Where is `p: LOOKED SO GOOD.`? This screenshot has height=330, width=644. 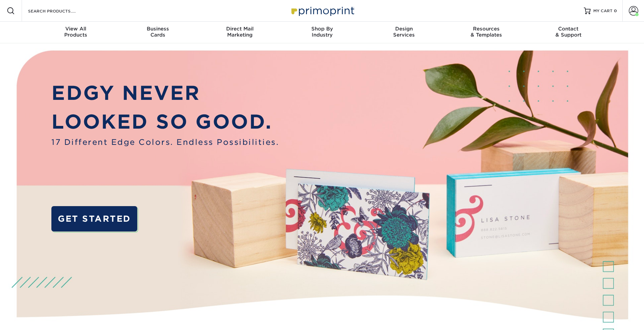
p: LOOKED SO GOOD. is located at coordinates (165, 122).